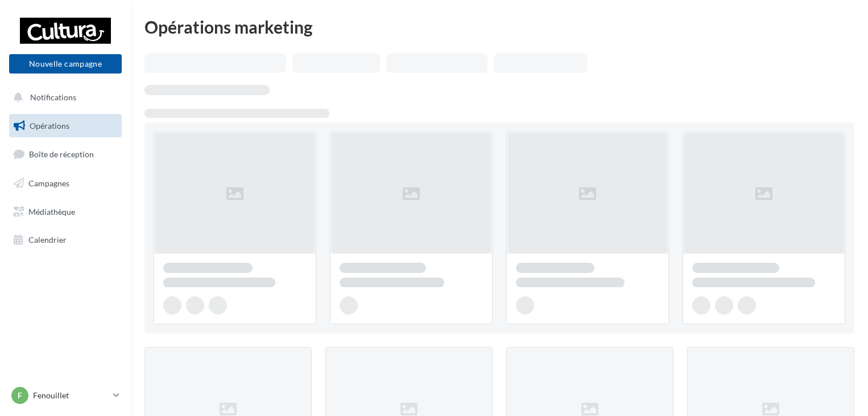 The image size is (868, 416). I want to click on button: Nouvelle campagne, so click(65, 63).